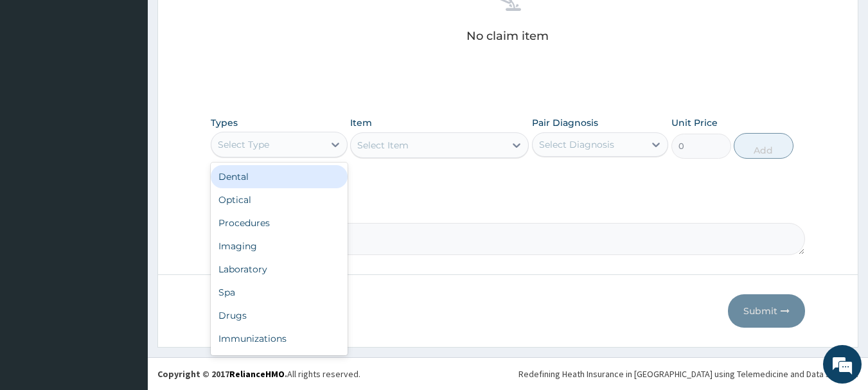 The height and width of the screenshot is (390, 868). I want to click on div: Procedures, so click(279, 223).